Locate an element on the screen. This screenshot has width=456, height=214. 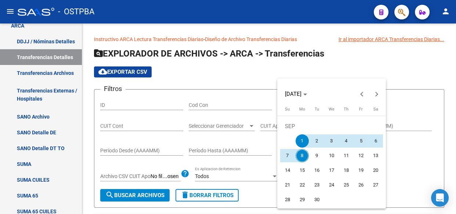
span: 11 is located at coordinates (346, 156).